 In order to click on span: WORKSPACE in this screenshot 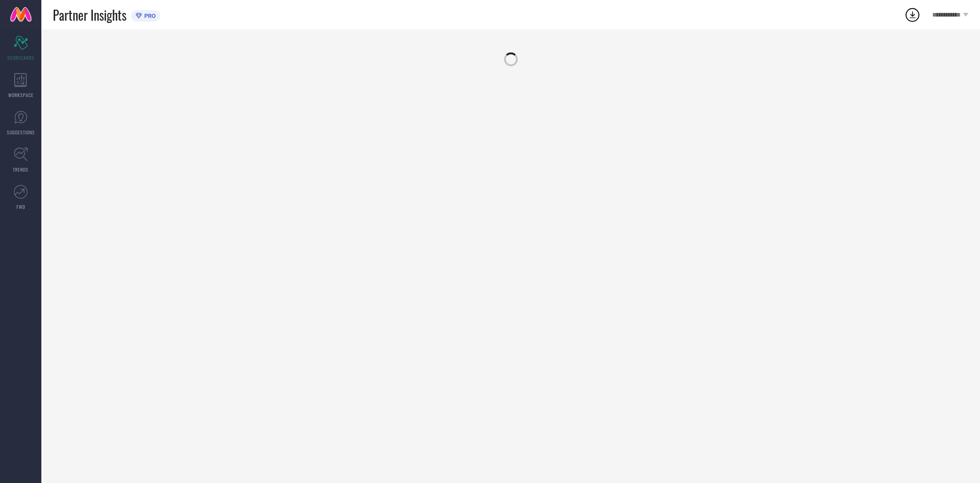, I will do `click(21, 94)`.